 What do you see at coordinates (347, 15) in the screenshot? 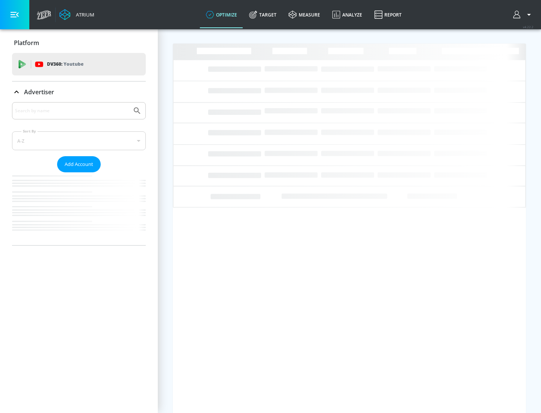
I see `a: Analyze` at bounding box center [347, 15].